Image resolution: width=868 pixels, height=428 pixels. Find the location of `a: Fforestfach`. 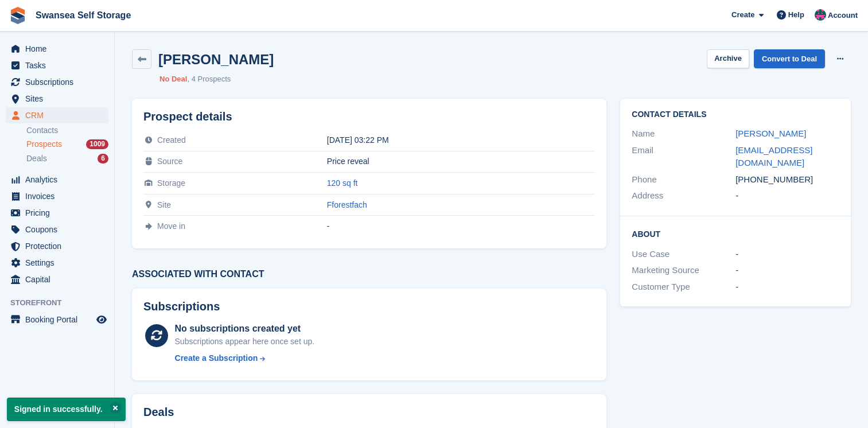

a: Fforestfach is located at coordinates (347, 205).